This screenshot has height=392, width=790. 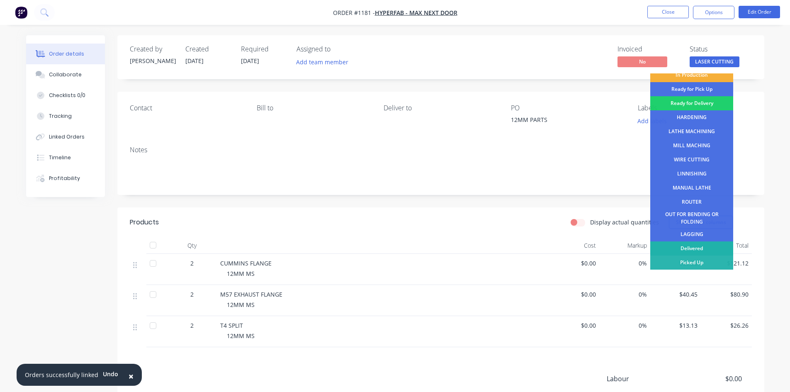 What do you see at coordinates (440, 108) in the screenshot?
I see `div: Deliver to` at bounding box center [440, 108].